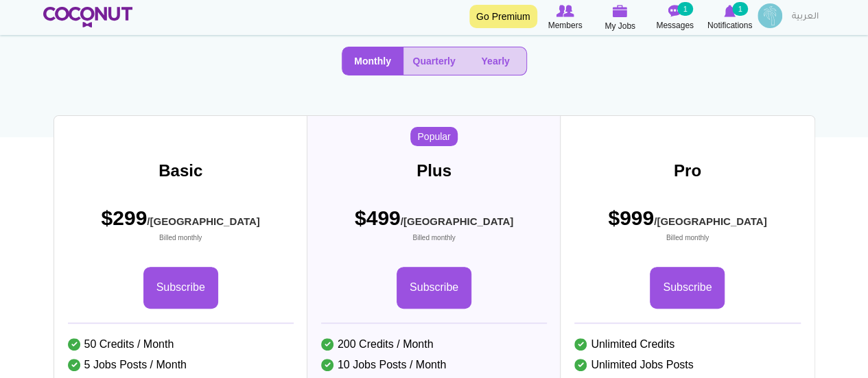 Image resolution: width=868 pixels, height=378 pixels. I want to click on span: My Jobs, so click(620, 26).